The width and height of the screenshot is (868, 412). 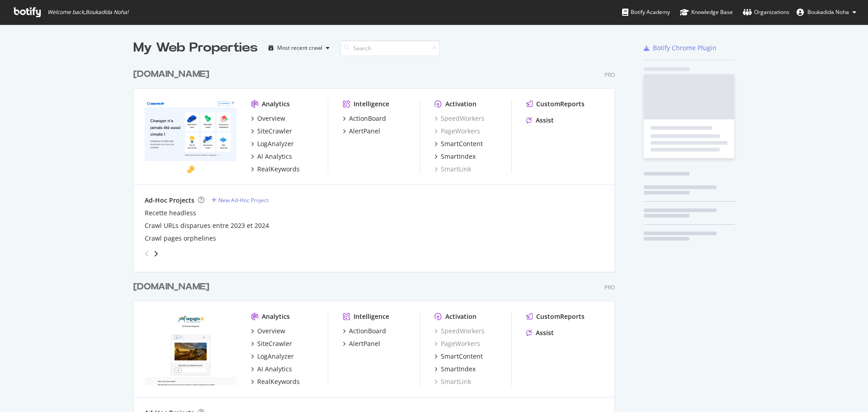 What do you see at coordinates (240, 200) in the screenshot?
I see `a: New Ad-Hoc Project` at bounding box center [240, 200].